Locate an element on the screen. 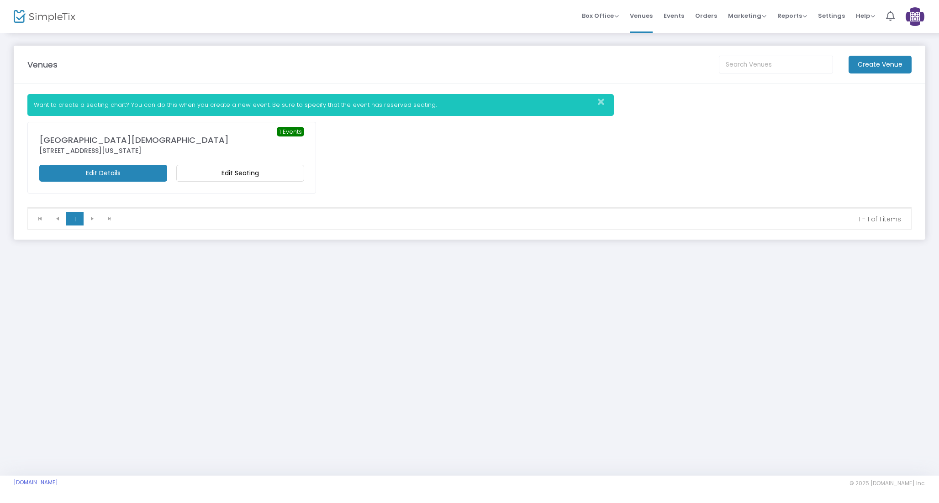 The height and width of the screenshot is (503, 939). span: Reports is located at coordinates (792, 16).